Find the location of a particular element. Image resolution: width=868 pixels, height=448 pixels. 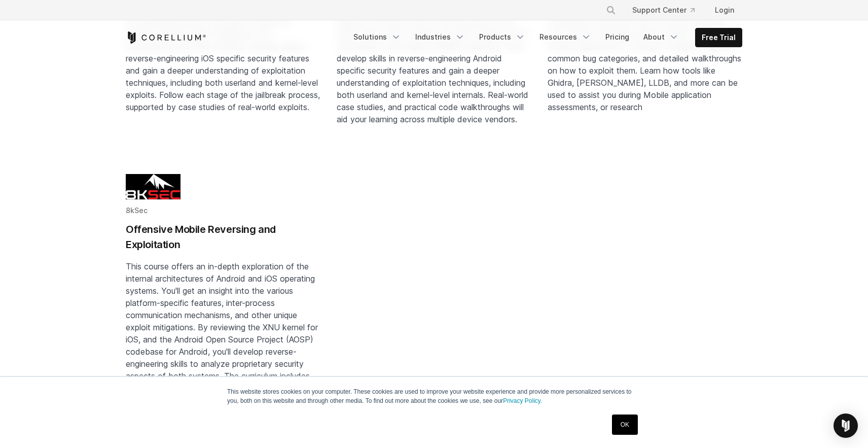

a: Free Trial is located at coordinates (718, 38).